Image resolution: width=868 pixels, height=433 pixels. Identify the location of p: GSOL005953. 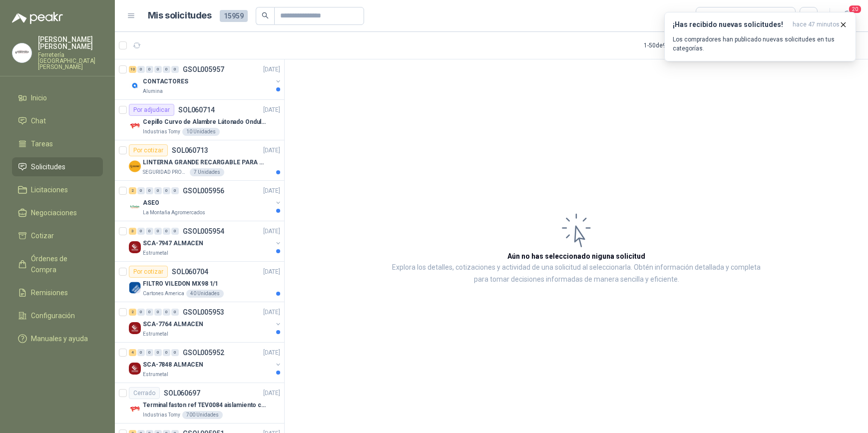
(204, 312).